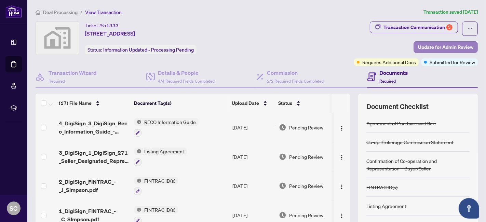 The width and height of the screenshot is (486, 222). What do you see at coordinates (14, 11) in the screenshot?
I see `img: logo` at bounding box center [14, 11].